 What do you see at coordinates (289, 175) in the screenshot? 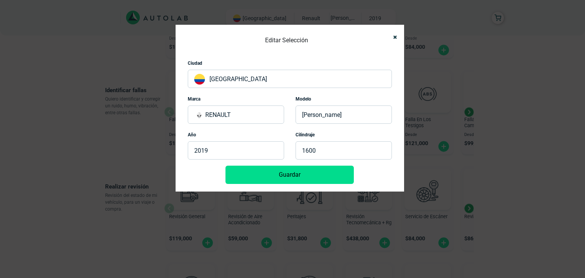
I see `button: Guardar` at bounding box center [289, 175].